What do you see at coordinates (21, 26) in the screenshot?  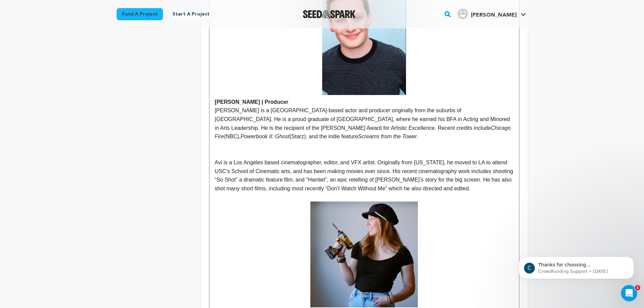 I see `div: Profile image for Crowdfunding Support` at bounding box center [21, 26].